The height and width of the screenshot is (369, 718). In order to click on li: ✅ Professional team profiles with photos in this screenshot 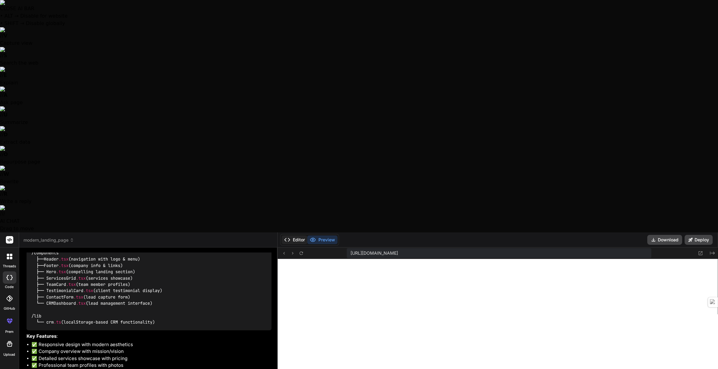, I will do `click(152, 365)`.